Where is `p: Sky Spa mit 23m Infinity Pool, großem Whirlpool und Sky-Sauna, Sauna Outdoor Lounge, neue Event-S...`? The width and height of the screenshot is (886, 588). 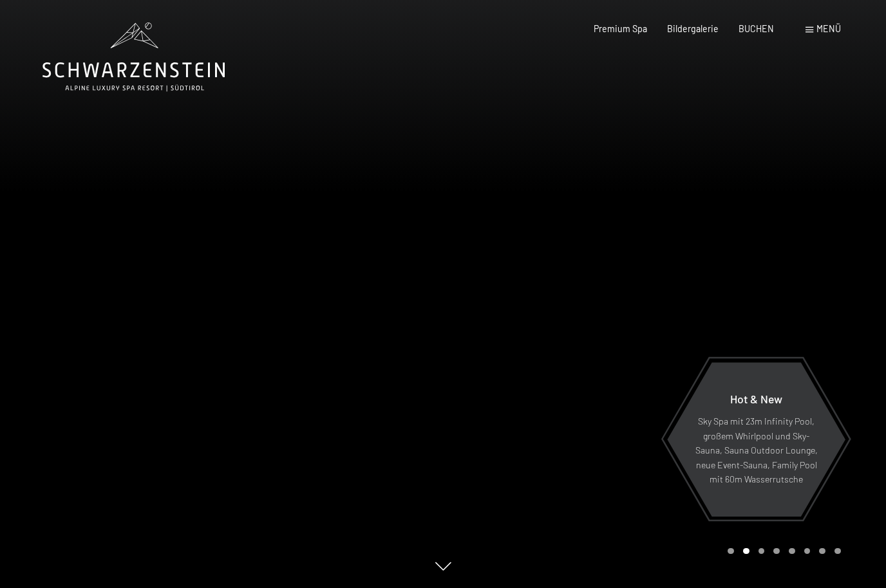 p: Sky Spa mit 23m Infinity Pool, großem Whirlpool und Sky-Sauna, Sauna Outdoor Lounge, neue Event-S... is located at coordinates (756, 450).